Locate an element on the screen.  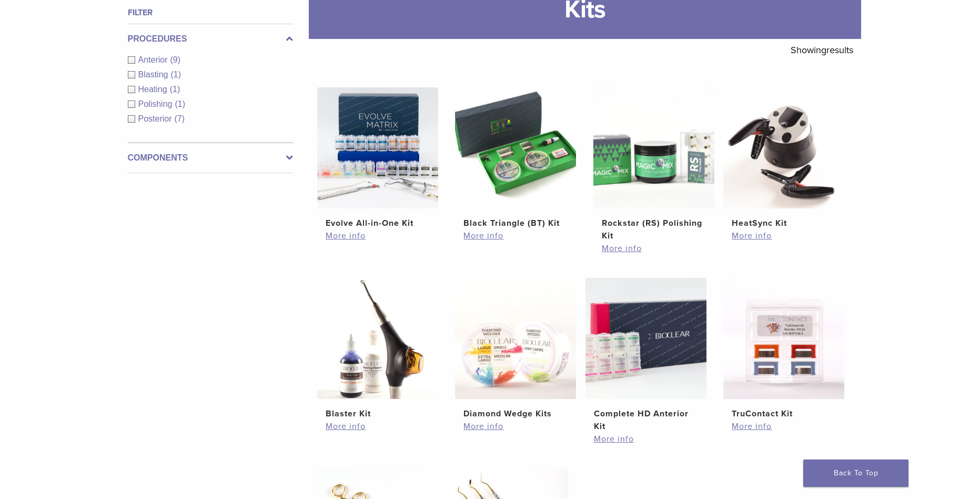
img: TruContact Kit is located at coordinates (784, 338).